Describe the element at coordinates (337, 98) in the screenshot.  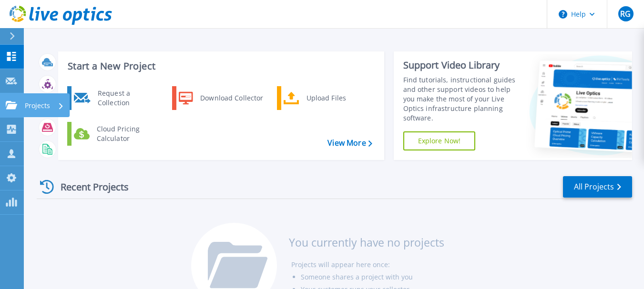
I see `div: Upload Files` at that location.